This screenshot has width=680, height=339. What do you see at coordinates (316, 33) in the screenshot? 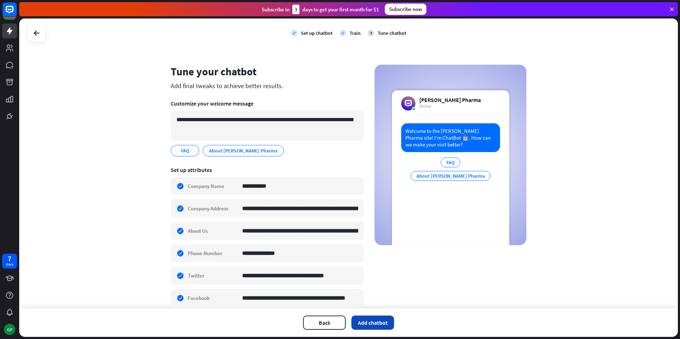
I see `div: Set up chatbot` at bounding box center [316, 33].